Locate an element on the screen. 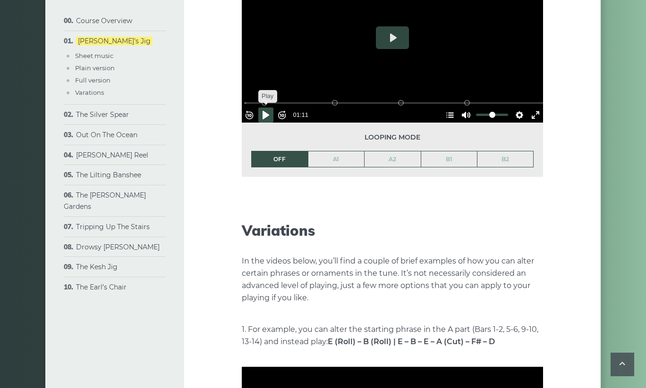 The width and height of the screenshot is (646, 388). a: A1 is located at coordinates (336, 160).